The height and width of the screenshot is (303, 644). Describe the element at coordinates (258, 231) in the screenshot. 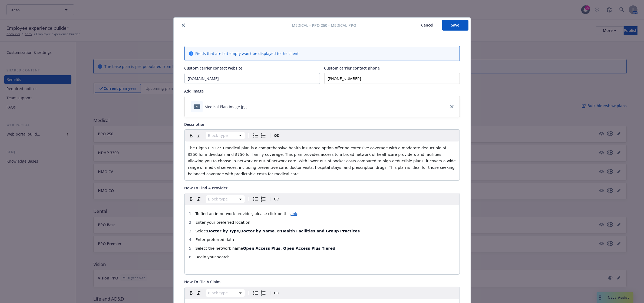

I see `strong: Doctor by Name` at that location.